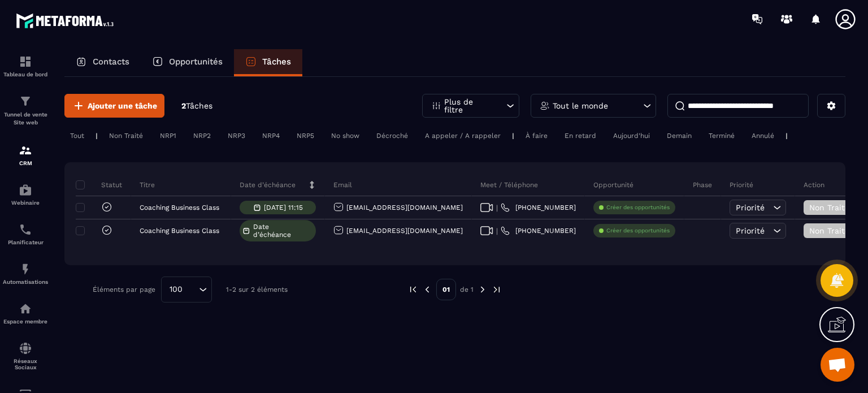 This screenshot has width=868, height=393. Describe the element at coordinates (26, 356) in the screenshot. I see `a: social-networksocial-networkRéseaux Sociaux` at that location.